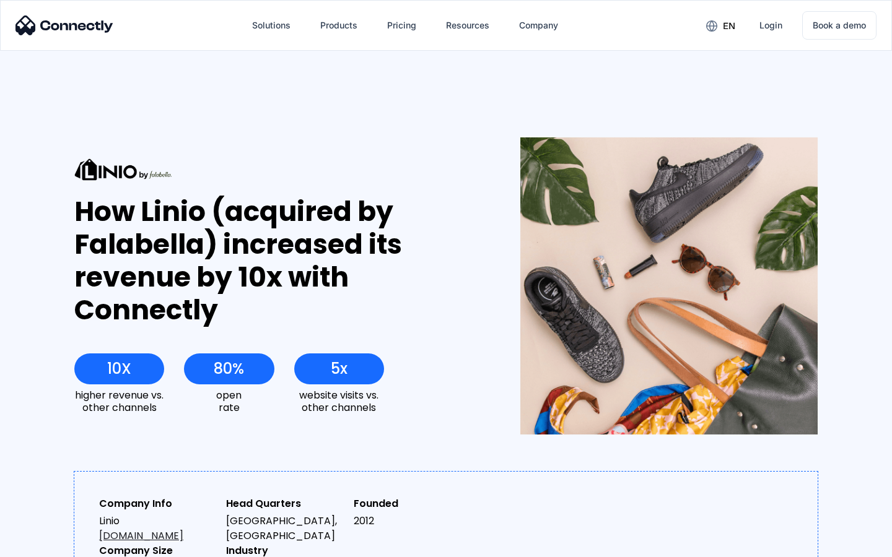 This screenshot has width=892, height=557. What do you see at coordinates (538, 25) in the screenshot?
I see `div: Company` at bounding box center [538, 25].